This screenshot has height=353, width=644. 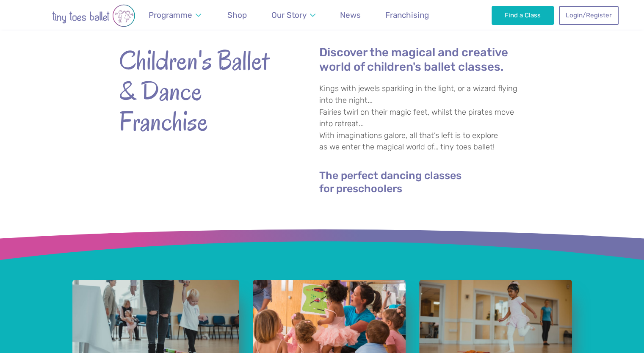 What do you see at coordinates (237, 15) in the screenshot?
I see `a: Shop` at bounding box center [237, 15].